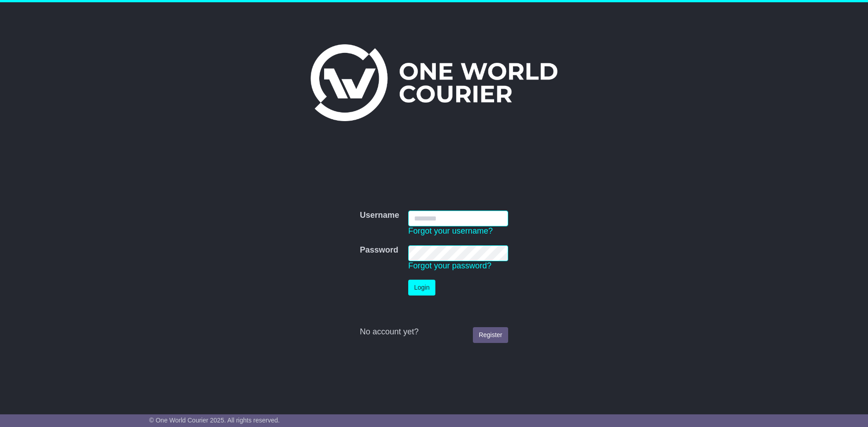 Image resolution: width=868 pixels, height=427 pixels. What do you see at coordinates (214, 420) in the screenshot?
I see `span: © One World Courier 2025. All rights reserved.` at bounding box center [214, 420].